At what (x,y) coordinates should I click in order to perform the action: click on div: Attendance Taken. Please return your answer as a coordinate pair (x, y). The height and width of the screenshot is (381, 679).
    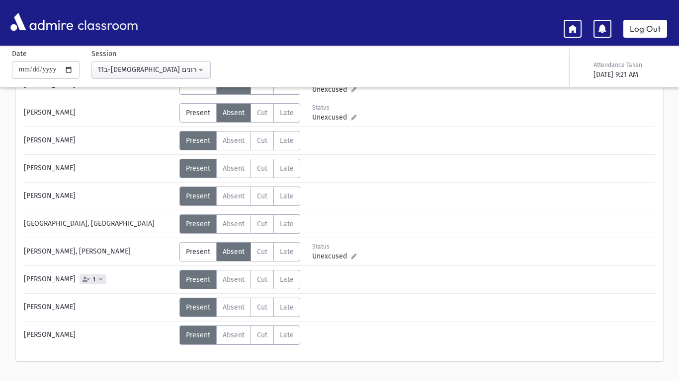
    Looking at the image, I should click on (629, 65).